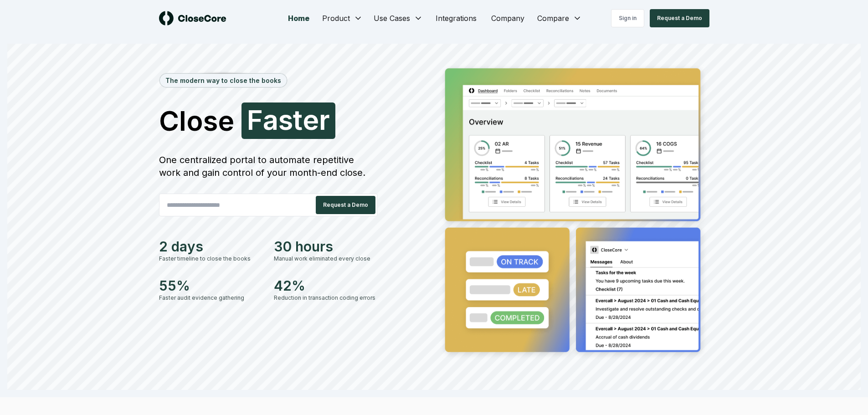 The image size is (868, 415). Describe the element at coordinates (193, 19) in the screenshot. I see `img: logo` at that location.